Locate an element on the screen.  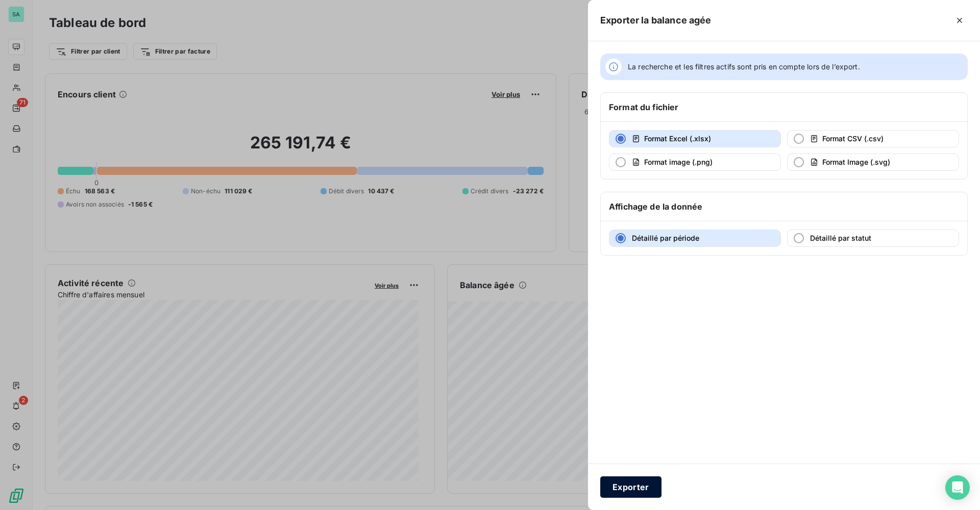
span: Format image (.png) is located at coordinates (679, 162).